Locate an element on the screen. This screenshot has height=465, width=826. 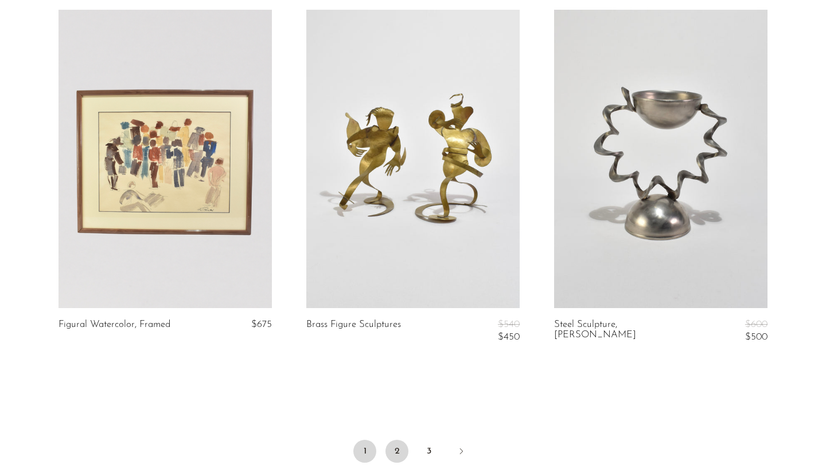
span: $540 is located at coordinates (508, 324).